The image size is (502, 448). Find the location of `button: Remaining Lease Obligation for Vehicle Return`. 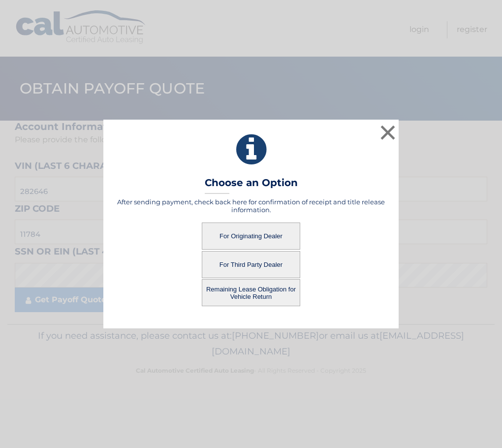

button: Remaining Lease Obligation for Vehicle Return is located at coordinates (251, 293).